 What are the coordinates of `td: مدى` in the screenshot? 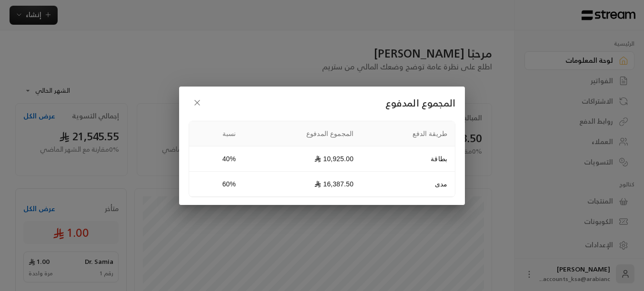 It's located at (408, 185).